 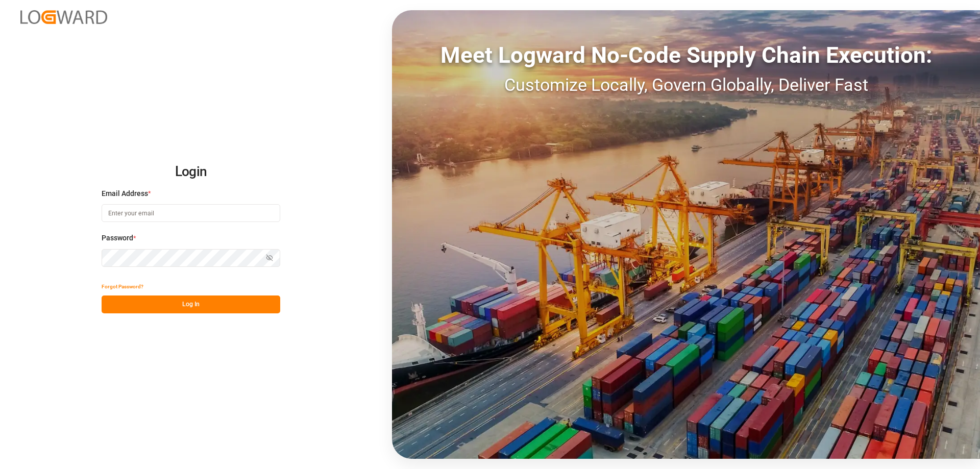 I want to click on span: Email Address, so click(x=125, y=193).